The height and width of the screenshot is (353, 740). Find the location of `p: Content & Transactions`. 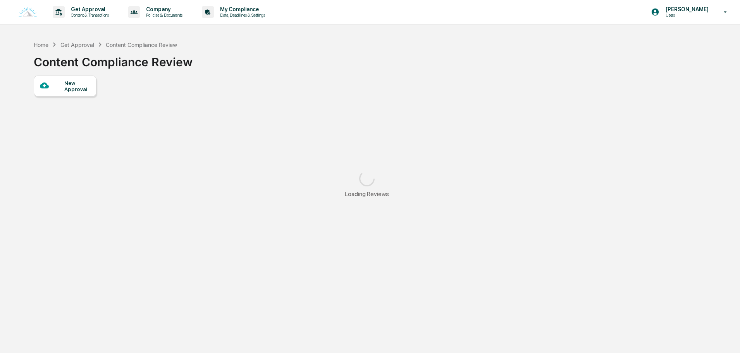

p: Content & Transactions is located at coordinates (89, 15).